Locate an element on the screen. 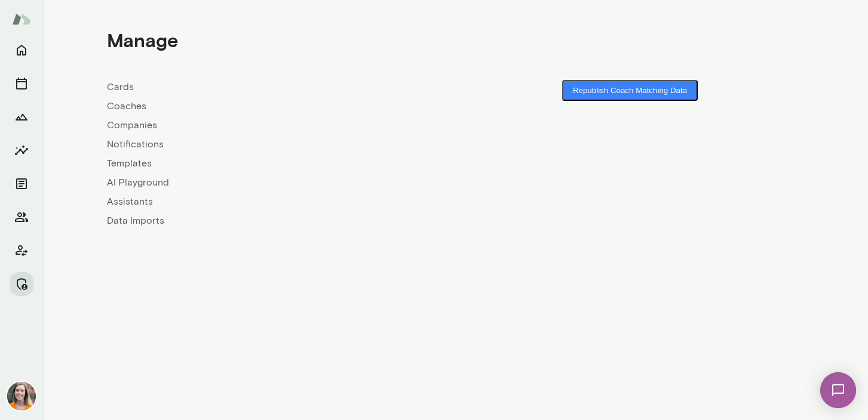 The height and width of the screenshot is (420, 868). button: Members is located at coordinates (22, 217).